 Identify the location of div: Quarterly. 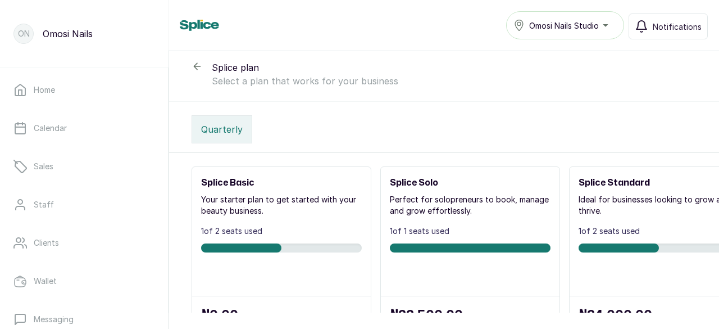
(222, 129).